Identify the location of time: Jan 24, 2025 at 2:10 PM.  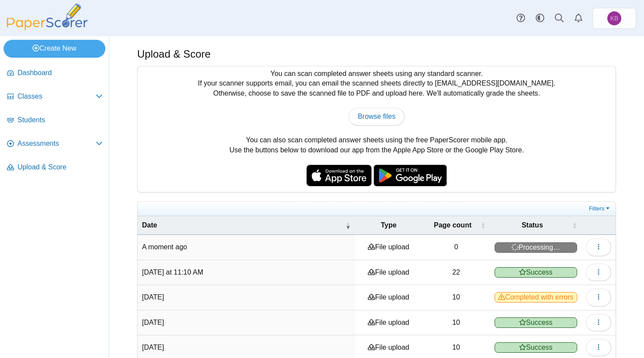
(153, 348).